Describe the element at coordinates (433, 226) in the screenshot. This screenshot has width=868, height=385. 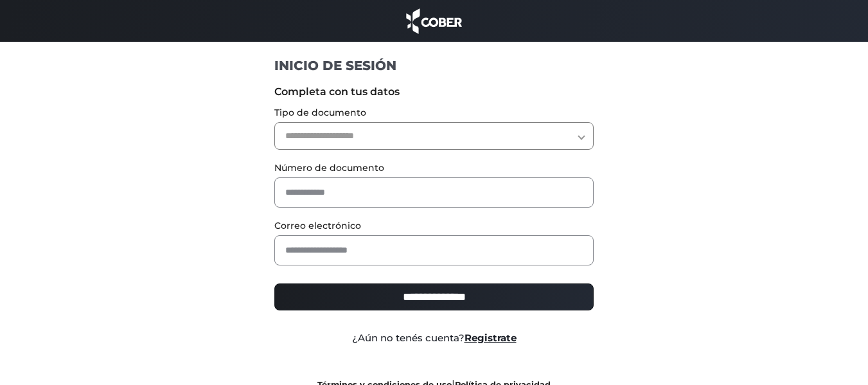
I see `label: Correo electrónico` at that location.